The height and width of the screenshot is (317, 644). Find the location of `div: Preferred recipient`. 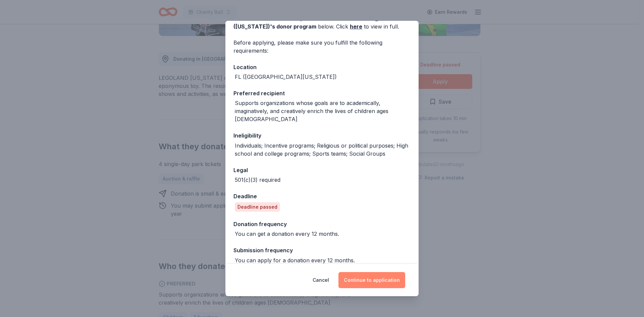

div: Preferred recipient is located at coordinates (322, 93).